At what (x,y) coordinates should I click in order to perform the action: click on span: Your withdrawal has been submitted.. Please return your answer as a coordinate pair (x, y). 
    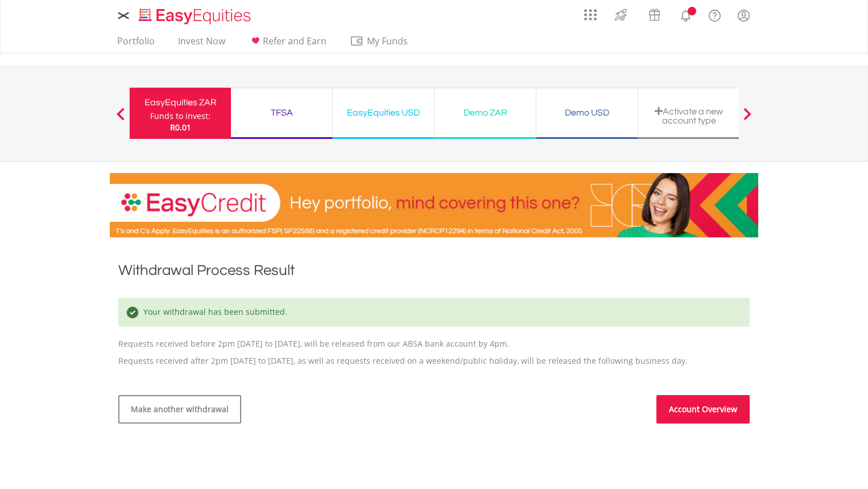
    Looking at the image, I should click on (214, 311).